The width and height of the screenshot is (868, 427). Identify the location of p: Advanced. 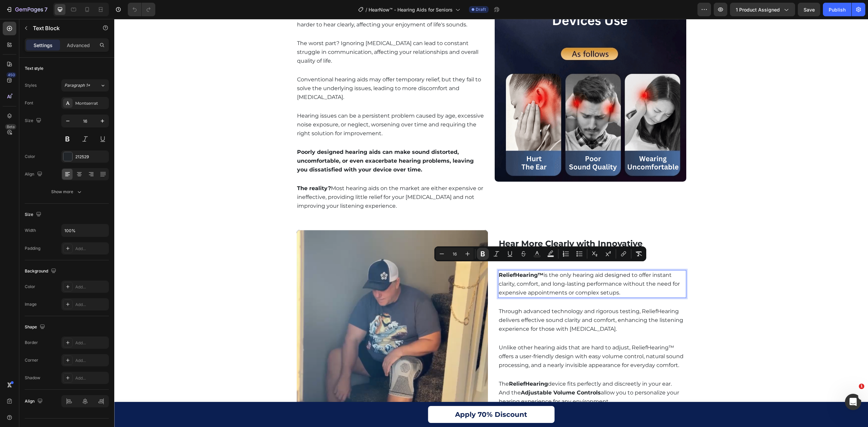
(78, 45).